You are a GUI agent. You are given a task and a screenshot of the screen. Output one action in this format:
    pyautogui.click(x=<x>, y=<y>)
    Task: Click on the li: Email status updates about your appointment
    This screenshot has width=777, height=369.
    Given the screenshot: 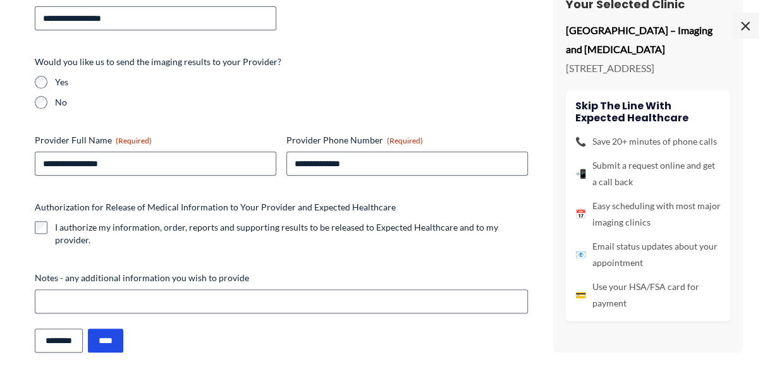 What is the action you would take?
    pyautogui.click(x=648, y=255)
    